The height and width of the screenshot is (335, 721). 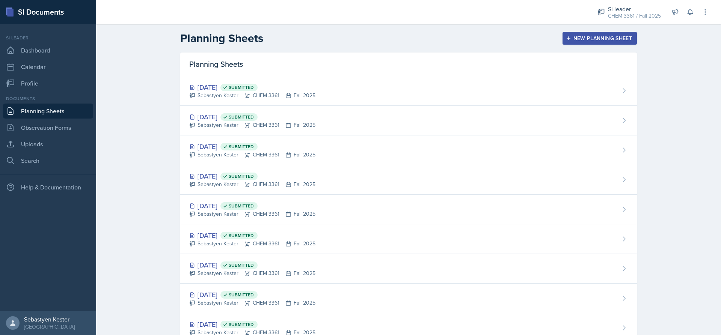 I want to click on div: Sebastyen Kester, so click(x=49, y=320).